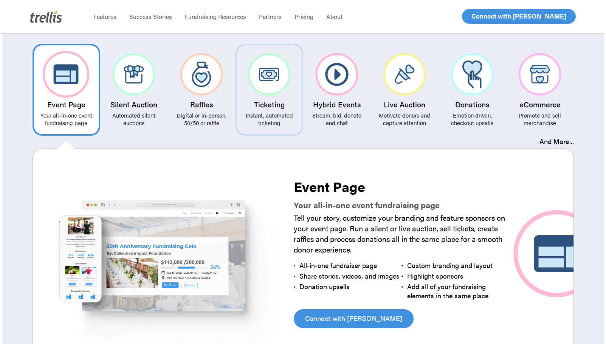  What do you see at coordinates (134, 90) in the screenshot?
I see `a: Silent Auction Automated silent auctions` at bounding box center [134, 90].